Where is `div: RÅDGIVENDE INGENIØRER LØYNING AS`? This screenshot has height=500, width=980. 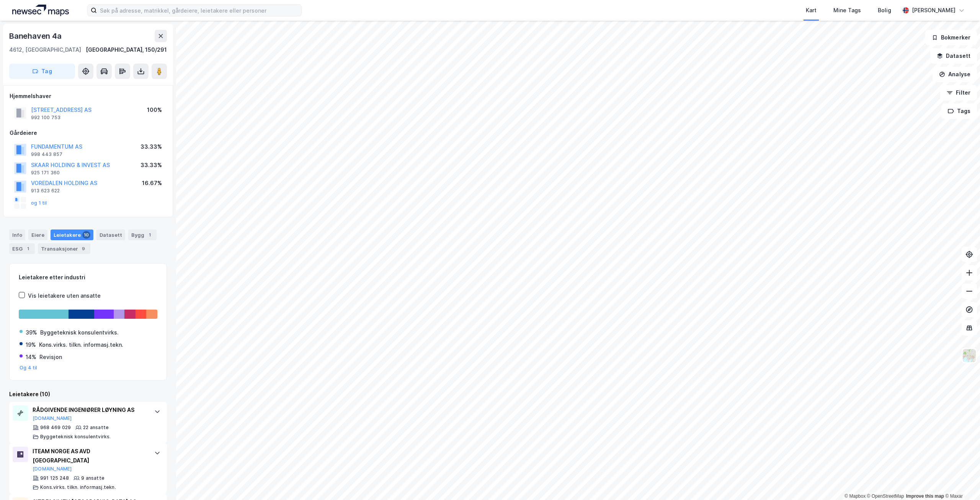 div: RÅDGIVENDE INGENIØRER LØYNING AS is located at coordinates (89, 410).